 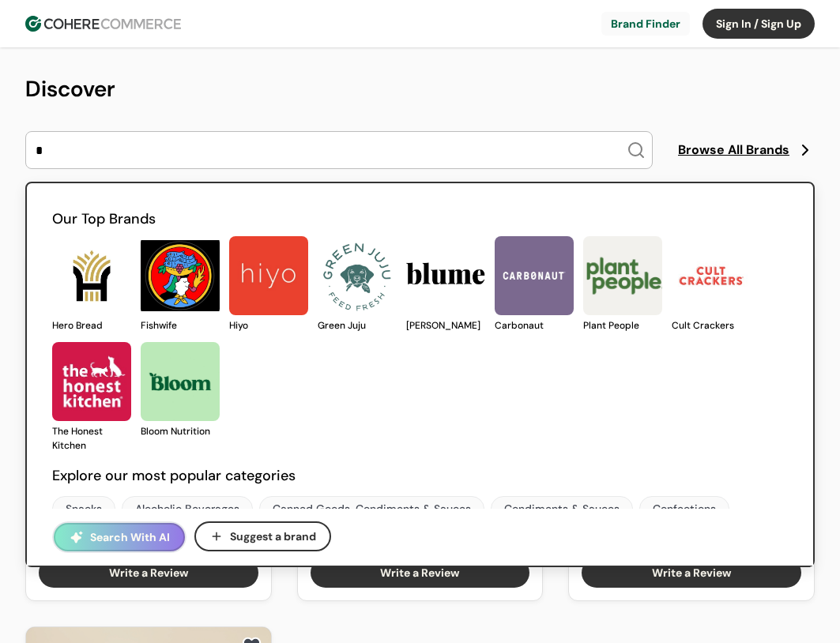 I want to click on div: Condiments & Sauces, so click(x=562, y=509).